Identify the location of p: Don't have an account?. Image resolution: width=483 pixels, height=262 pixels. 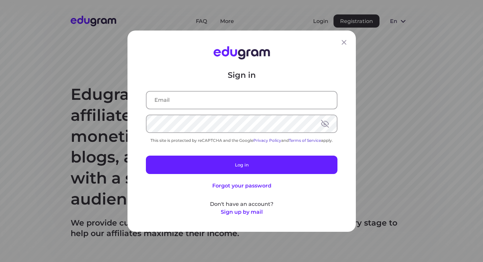
(242, 204).